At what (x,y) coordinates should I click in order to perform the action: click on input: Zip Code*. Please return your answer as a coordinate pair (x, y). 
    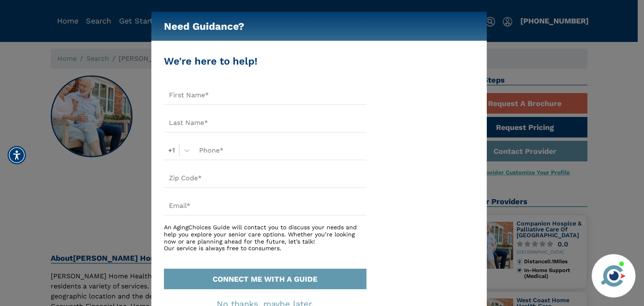
    Looking at the image, I should click on (265, 178).